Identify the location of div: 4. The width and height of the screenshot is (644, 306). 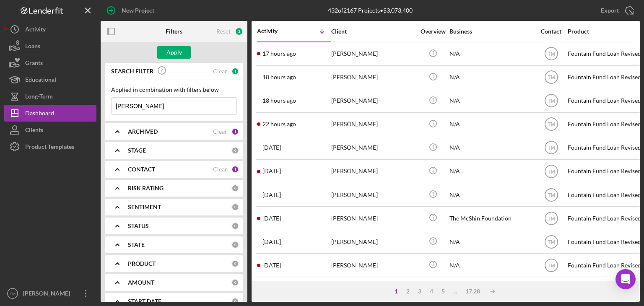
(432, 291).